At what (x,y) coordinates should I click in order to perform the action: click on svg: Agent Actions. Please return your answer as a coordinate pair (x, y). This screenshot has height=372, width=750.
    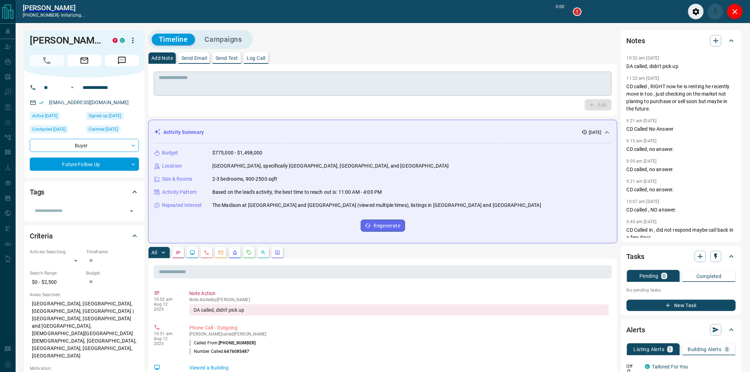
    Looking at the image, I should click on (278, 253).